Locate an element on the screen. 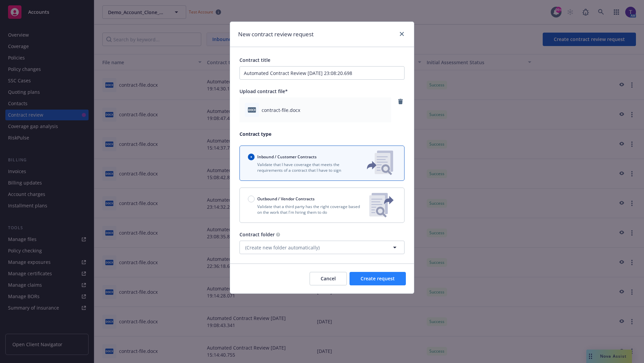  input: Enter a title for this contract is located at coordinates (322, 73).